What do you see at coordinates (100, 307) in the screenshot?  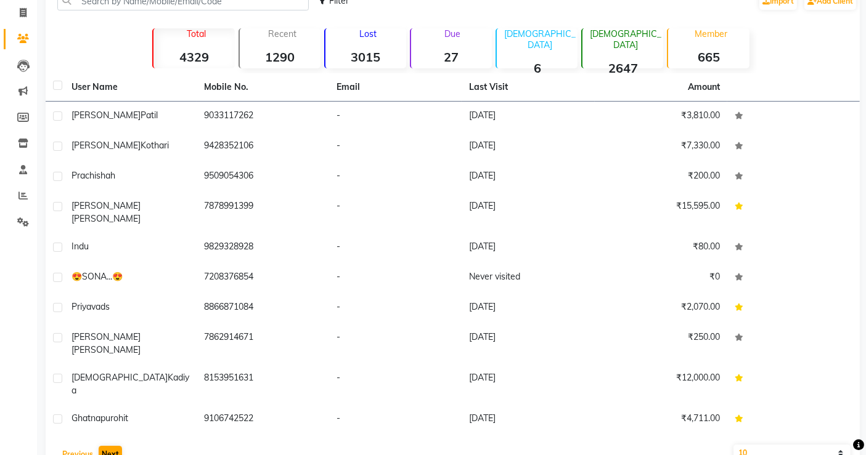 I see `span: vads` at bounding box center [100, 307].